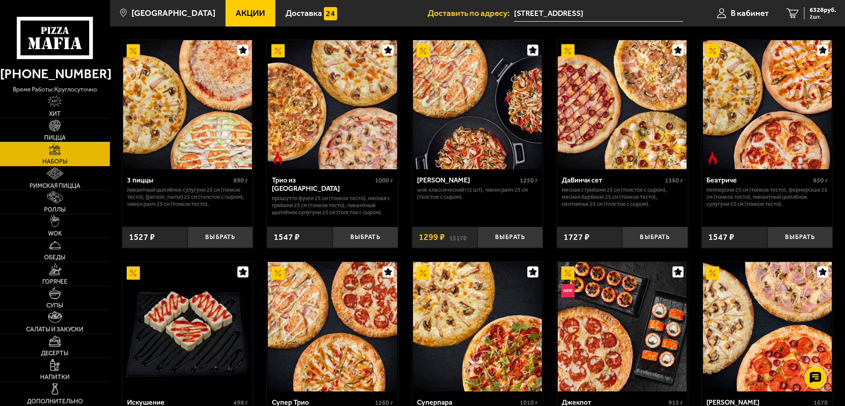 The width and height of the screenshot is (845, 406). I want to click on a: АкционныйДаВинчи сет, so click(622, 105).